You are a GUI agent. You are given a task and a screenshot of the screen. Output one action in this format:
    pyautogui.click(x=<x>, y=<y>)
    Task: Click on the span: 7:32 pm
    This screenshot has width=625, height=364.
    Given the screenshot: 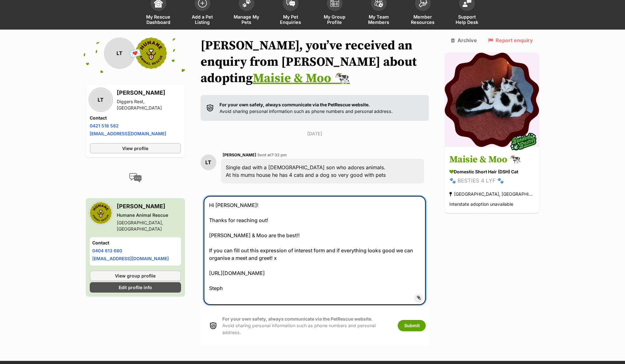 What is the action you would take?
    pyautogui.click(x=279, y=155)
    